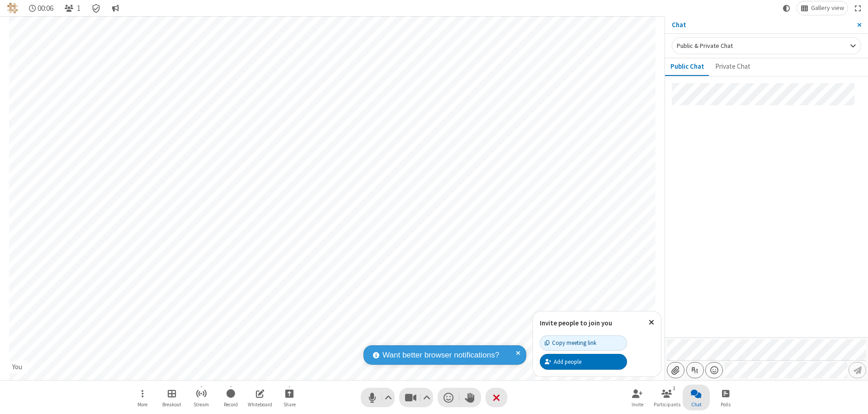 The image size is (868, 414). I want to click on button: Close popover, so click(651, 322).